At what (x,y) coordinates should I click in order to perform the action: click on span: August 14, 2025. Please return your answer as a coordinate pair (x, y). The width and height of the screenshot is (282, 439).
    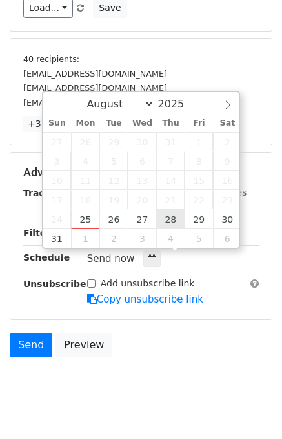
    Looking at the image, I should click on (170, 180).